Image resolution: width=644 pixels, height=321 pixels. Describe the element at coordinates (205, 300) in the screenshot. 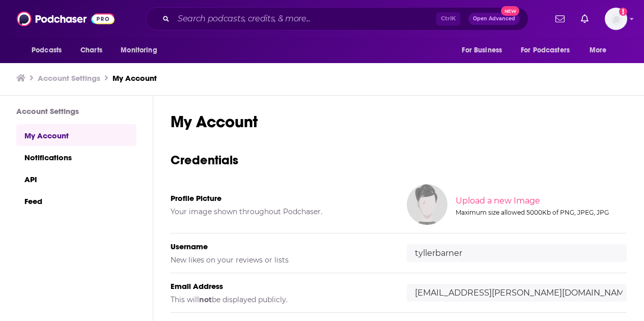

I see `b: not` at that location.